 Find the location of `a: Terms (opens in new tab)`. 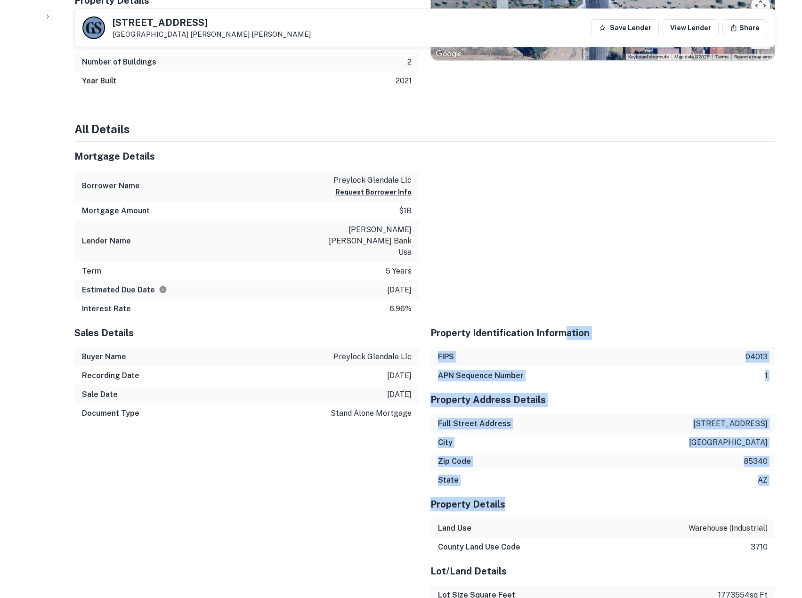

a: Terms (opens in new tab) is located at coordinates (722, 57).